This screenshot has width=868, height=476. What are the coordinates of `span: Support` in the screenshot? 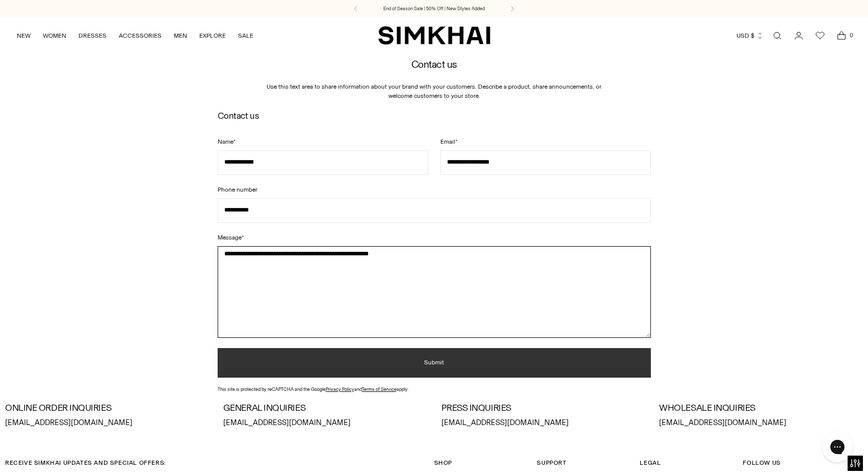 It's located at (552, 463).